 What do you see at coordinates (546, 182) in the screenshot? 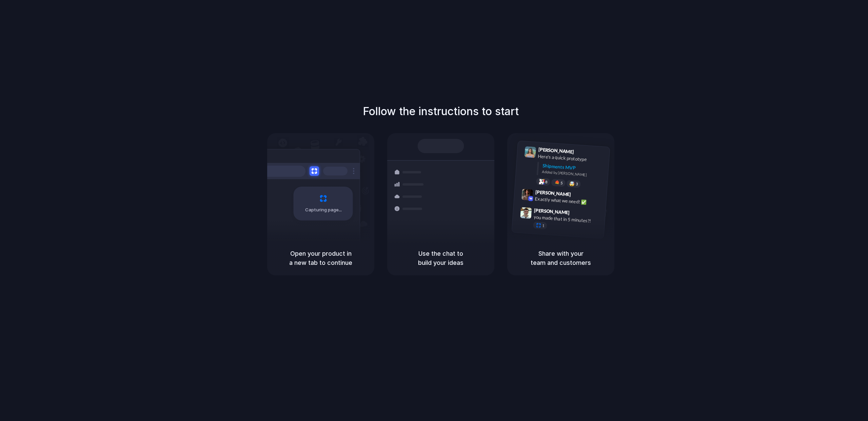
I see `span: 8` at bounding box center [546, 182].